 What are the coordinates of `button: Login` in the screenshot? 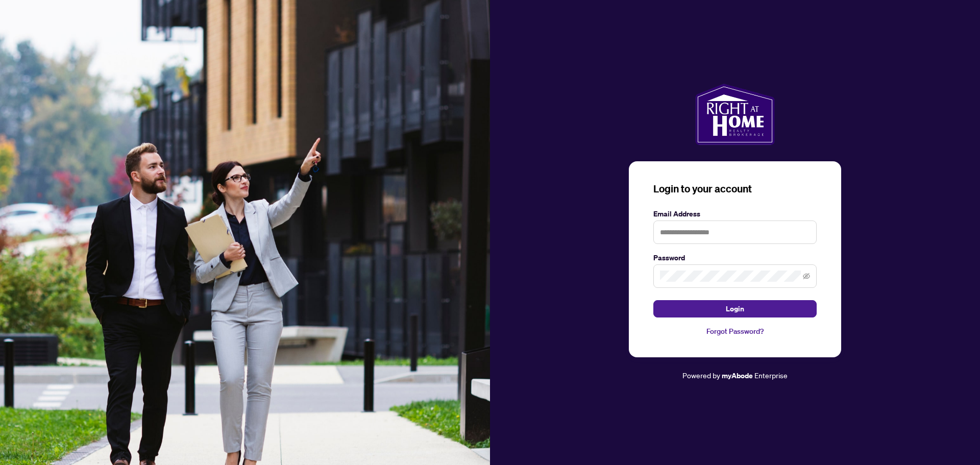 It's located at (735, 309).